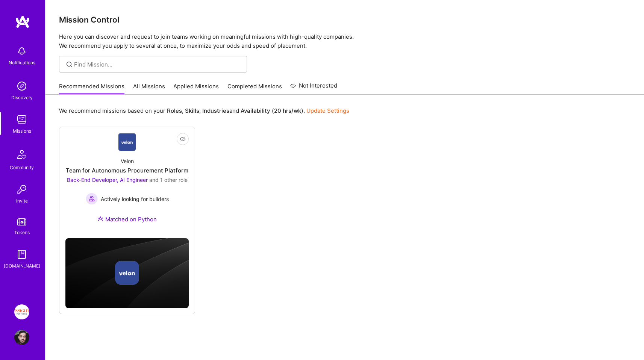 This screenshot has height=360, width=644. What do you see at coordinates (196, 89) in the screenshot?
I see `a: Applied Missions` at bounding box center [196, 89].